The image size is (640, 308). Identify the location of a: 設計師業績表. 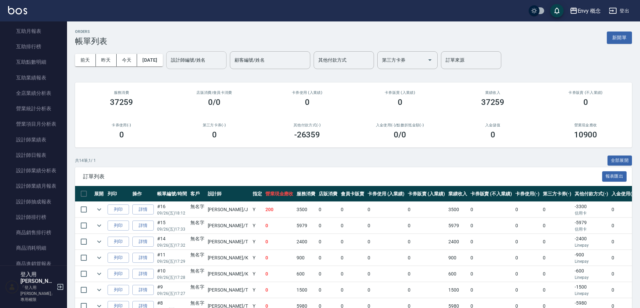
(33, 140).